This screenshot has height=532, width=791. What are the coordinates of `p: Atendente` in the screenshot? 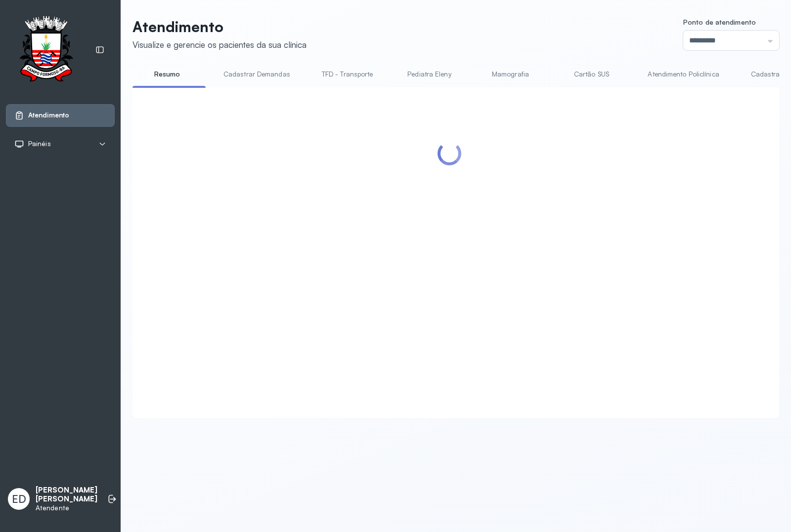 It's located at (66, 508).